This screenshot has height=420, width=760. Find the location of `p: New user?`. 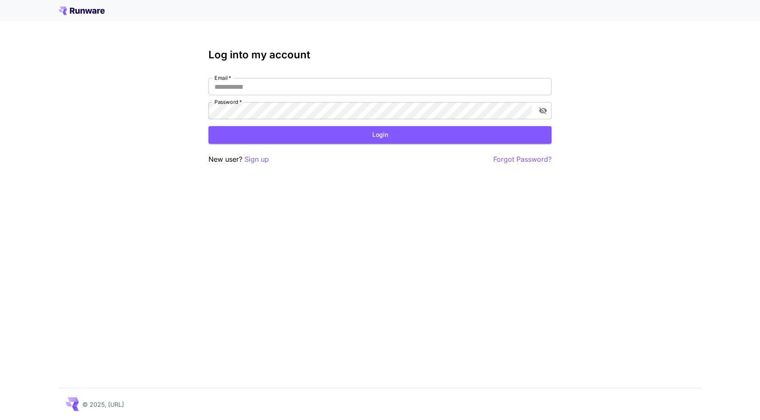

p: New user? is located at coordinates (239, 159).